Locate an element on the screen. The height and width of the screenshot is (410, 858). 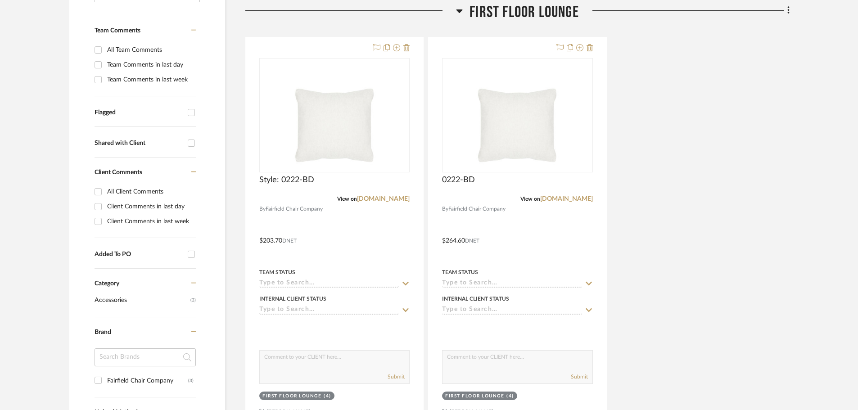
span: Category is located at coordinates (107, 284).